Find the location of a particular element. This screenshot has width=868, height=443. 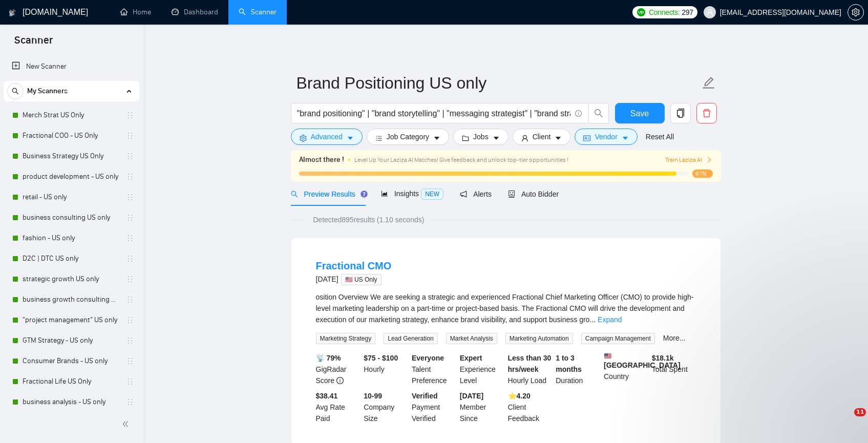

div: GigRadar Score is located at coordinates (338, 369).